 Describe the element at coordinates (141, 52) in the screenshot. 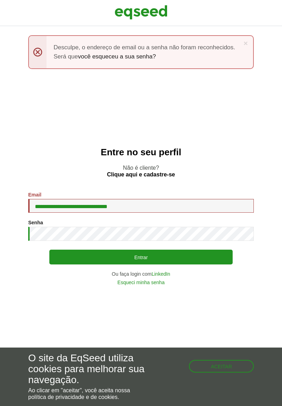

I see `div: Desculpe, o endereço de email ou a senha não foram reconhecidos. Será que` at that location.